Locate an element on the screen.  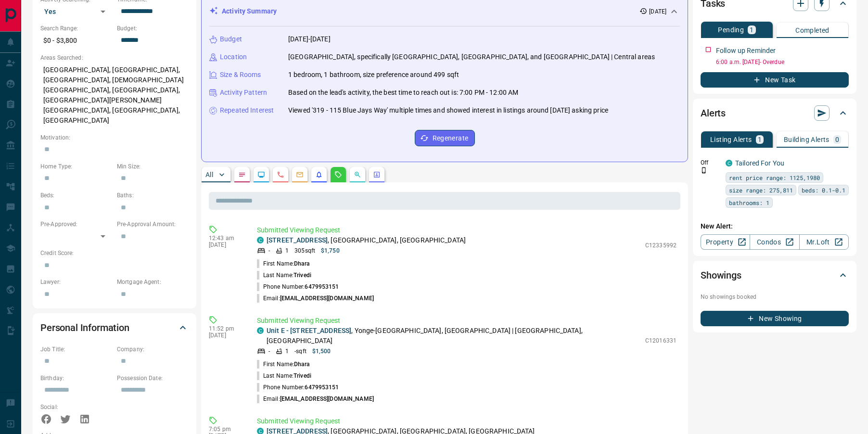
p: Off is located at coordinates (710, 162).